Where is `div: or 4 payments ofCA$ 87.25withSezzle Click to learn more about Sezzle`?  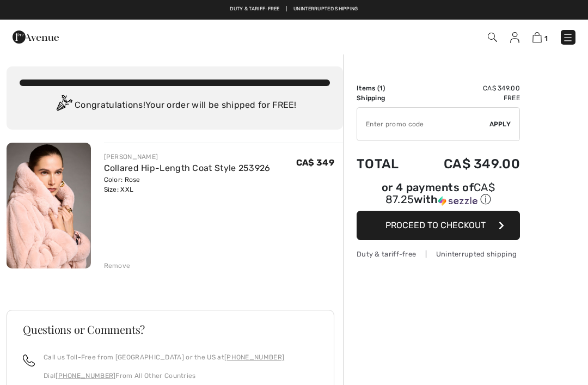 div: or 4 payments ofCA$ 87.25withSezzle Click to learn more about Sezzle is located at coordinates (438, 196).